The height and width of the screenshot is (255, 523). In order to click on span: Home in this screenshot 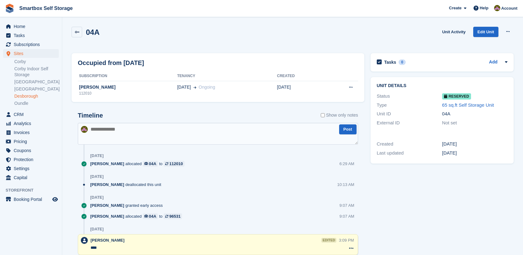, I will do `click(32, 26)`.